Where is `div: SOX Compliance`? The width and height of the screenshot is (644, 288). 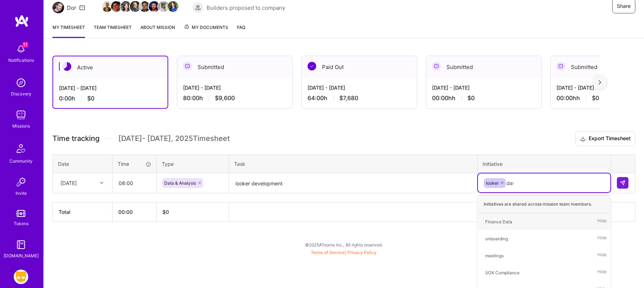
div: SOX Compliance is located at coordinates (502, 272).